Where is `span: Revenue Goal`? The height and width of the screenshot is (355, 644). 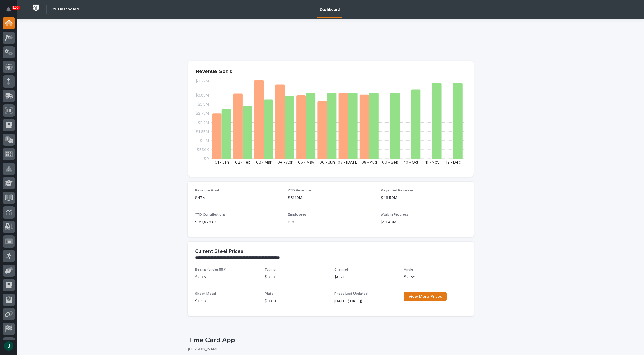
span: Revenue Goal is located at coordinates (206, 191).